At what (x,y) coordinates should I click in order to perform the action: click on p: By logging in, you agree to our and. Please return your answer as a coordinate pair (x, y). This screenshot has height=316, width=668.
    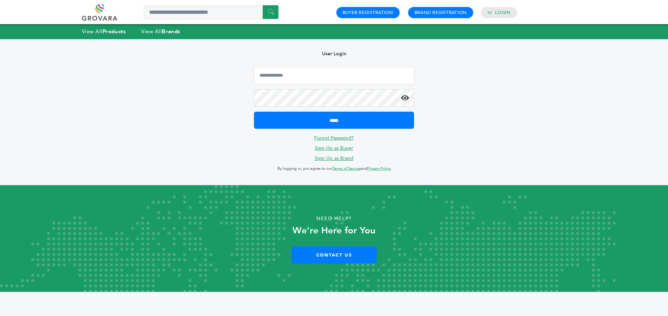
    Looking at the image, I should click on (334, 169).